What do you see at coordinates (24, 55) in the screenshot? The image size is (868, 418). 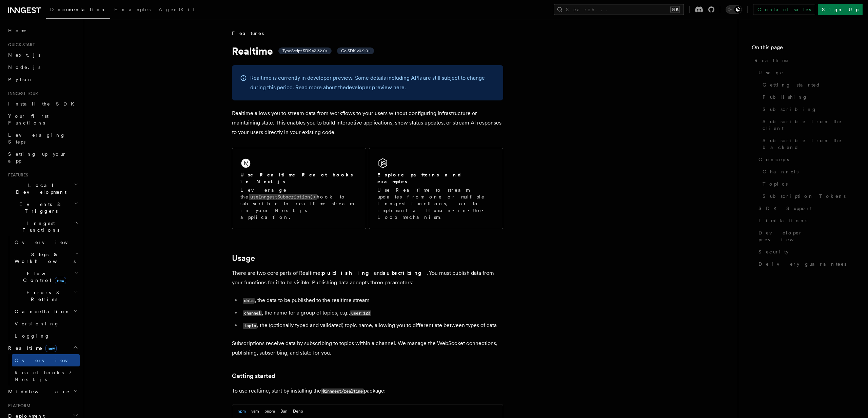 I see `span: Next.js` at bounding box center [24, 55].